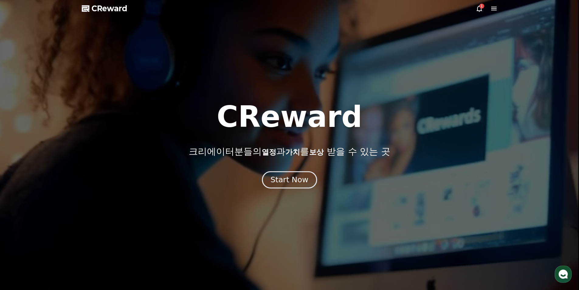  I want to click on a: 대화, so click(59, 200).